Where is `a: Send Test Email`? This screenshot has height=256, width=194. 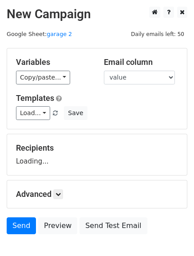 a: Send Test Email is located at coordinates (113, 226).